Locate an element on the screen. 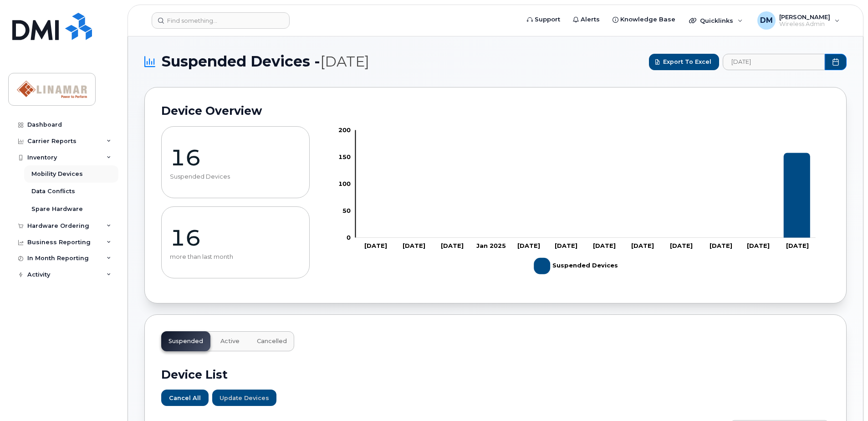 This screenshot has width=868, height=421. span: Export to Excel is located at coordinates (688, 61).